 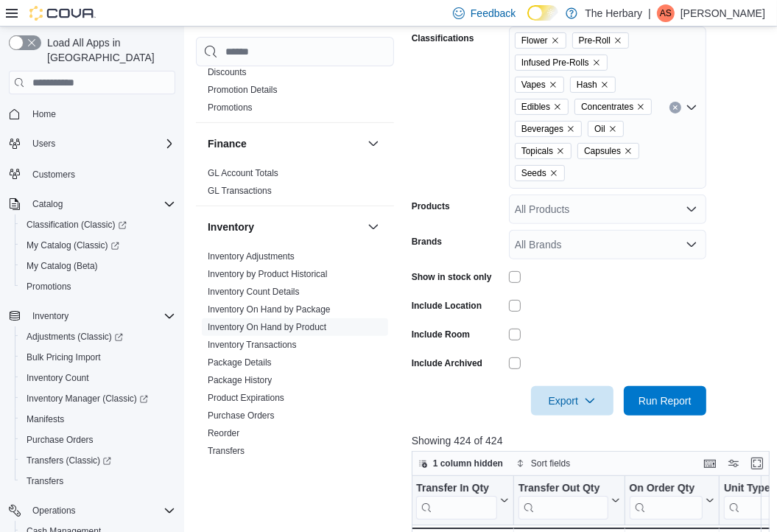 What do you see at coordinates (537, 151) in the screenshot?
I see `span: Topicals` at bounding box center [537, 151].